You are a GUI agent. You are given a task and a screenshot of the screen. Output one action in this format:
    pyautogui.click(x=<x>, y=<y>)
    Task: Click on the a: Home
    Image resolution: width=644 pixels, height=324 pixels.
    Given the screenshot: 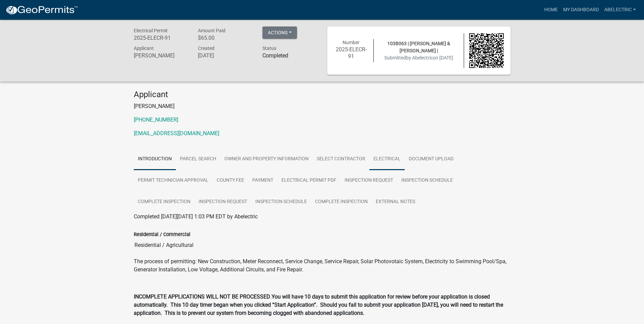 What is the action you would take?
    pyautogui.click(x=551, y=10)
    